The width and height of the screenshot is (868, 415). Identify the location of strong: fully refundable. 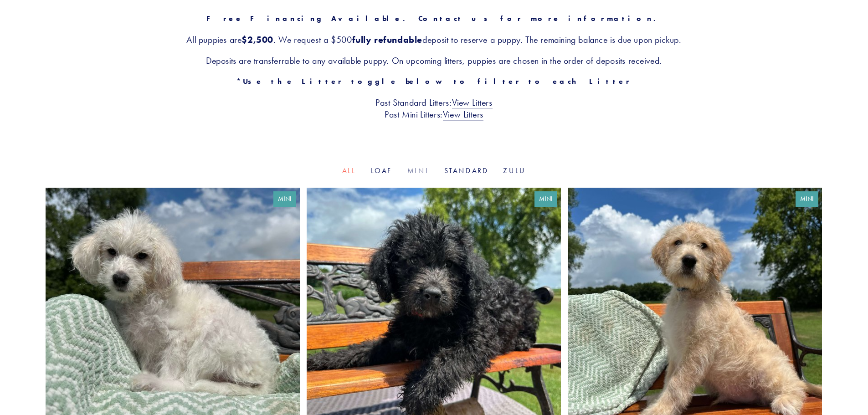
(387, 39).